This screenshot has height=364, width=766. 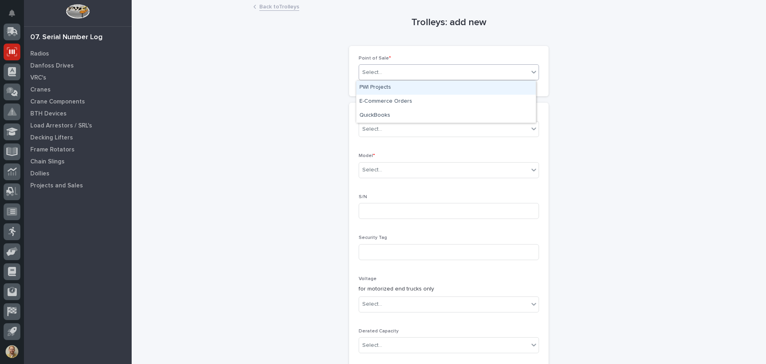 I want to click on a: Dollies, so click(x=78, y=173).